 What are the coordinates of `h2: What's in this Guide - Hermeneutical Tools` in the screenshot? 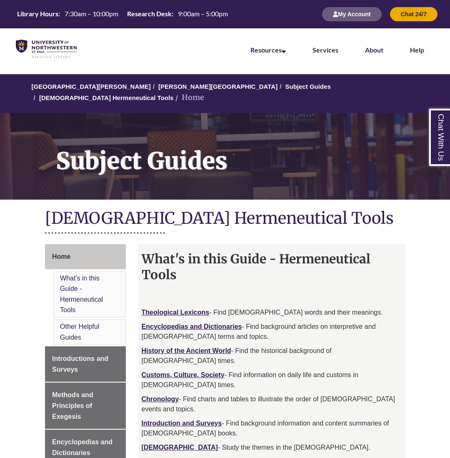 It's located at (272, 267).